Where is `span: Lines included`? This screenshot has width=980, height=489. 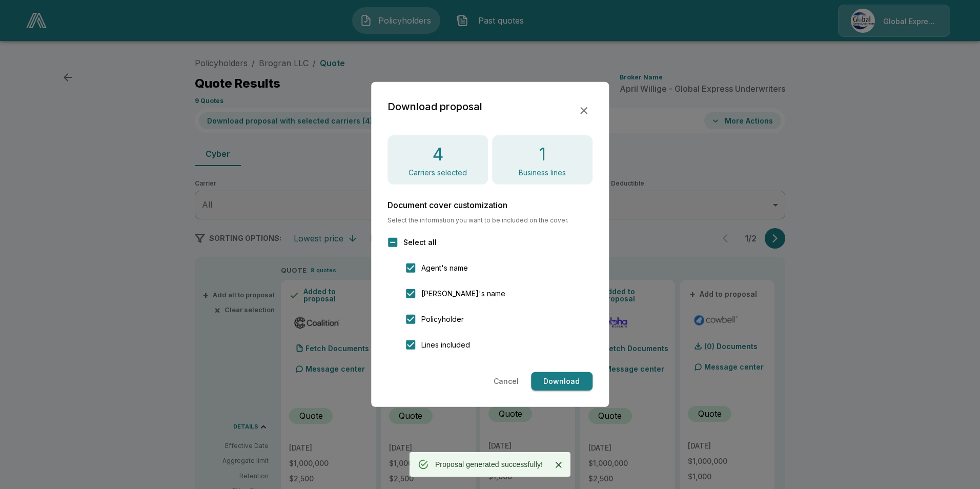
span: Lines included is located at coordinates (446, 344).